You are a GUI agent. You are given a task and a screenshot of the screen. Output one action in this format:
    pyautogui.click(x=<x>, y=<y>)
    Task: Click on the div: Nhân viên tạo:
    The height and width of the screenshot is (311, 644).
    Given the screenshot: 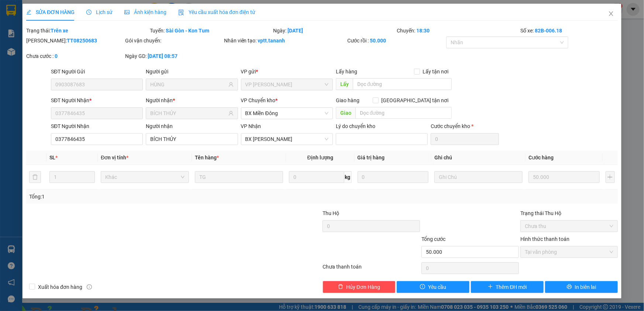 What is the action you would take?
    pyautogui.click(x=285, y=41)
    